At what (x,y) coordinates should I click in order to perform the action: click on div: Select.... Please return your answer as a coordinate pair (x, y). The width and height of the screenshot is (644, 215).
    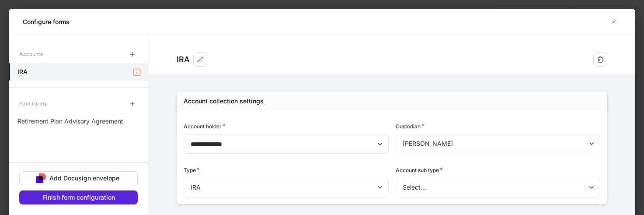
    Looking at the image, I should click on (498, 187).